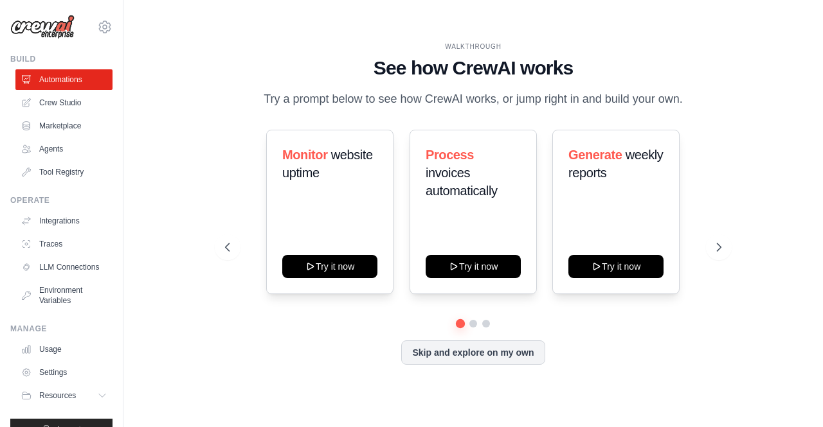 The height and width of the screenshot is (427, 823). What do you see at coordinates (327, 164) in the screenshot?
I see `span: website uptime` at bounding box center [327, 164].